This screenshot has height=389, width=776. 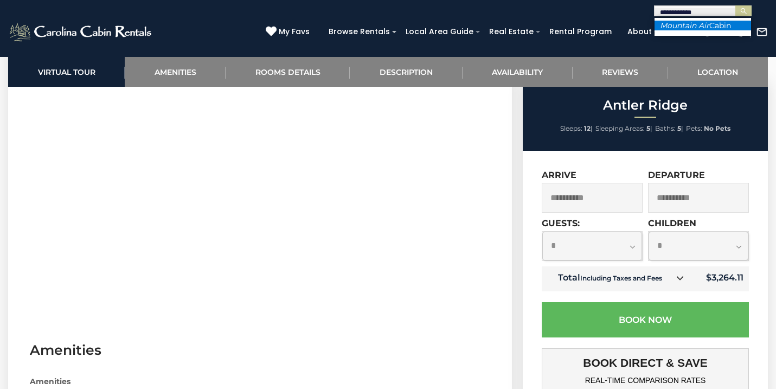 What do you see at coordinates (620, 72) in the screenshot?
I see `a: Reviews` at bounding box center [620, 72].